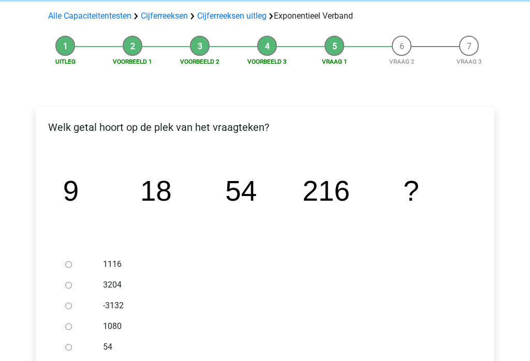 The height and width of the screenshot is (361, 530). What do you see at coordinates (282, 306) in the screenshot?
I see `label: -3132` at bounding box center [282, 306].